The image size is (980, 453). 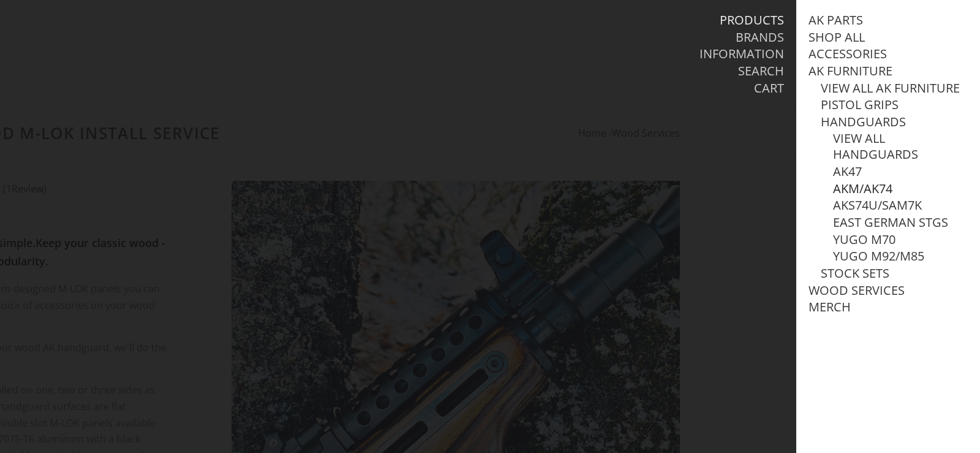 What do you see at coordinates (836, 37) in the screenshot?
I see `a: Shop All` at bounding box center [836, 37].